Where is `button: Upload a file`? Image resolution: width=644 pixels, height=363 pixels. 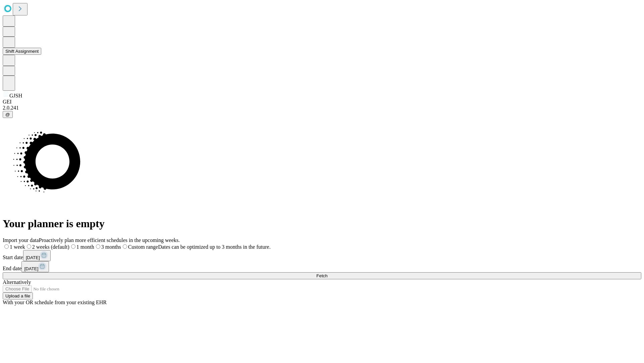
button: Upload a file is located at coordinates (18, 295).